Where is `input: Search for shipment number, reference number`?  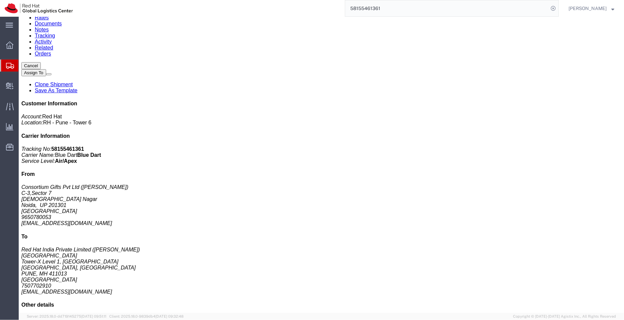
input: Search for shipment number, reference number is located at coordinates (447, 8).